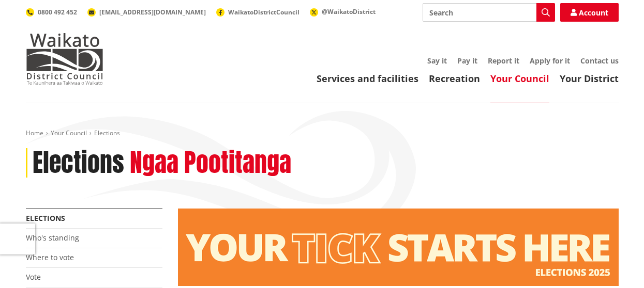 The image size is (644, 288). What do you see at coordinates (322, 133) in the screenshot?
I see `nav: breadcrumb` at bounding box center [322, 133].